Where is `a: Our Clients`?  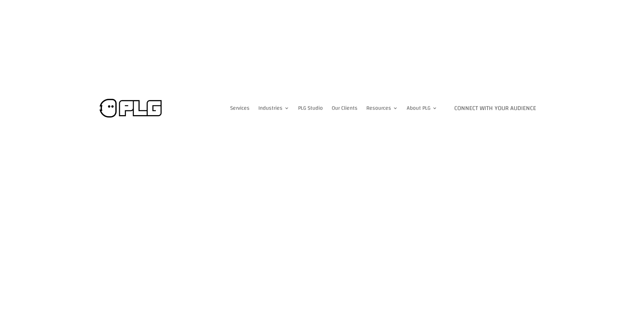 a: Our Clients is located at coordinates (345, 108).